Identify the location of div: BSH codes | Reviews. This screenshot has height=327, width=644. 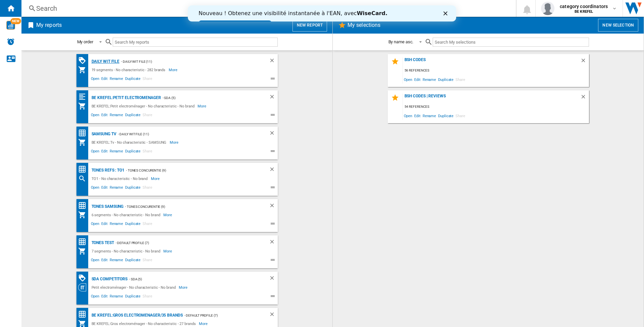
(491, 98).